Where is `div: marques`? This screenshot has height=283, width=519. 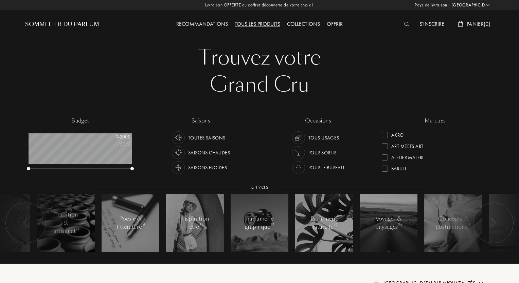
div: marques is located at coordinates (435, 121).